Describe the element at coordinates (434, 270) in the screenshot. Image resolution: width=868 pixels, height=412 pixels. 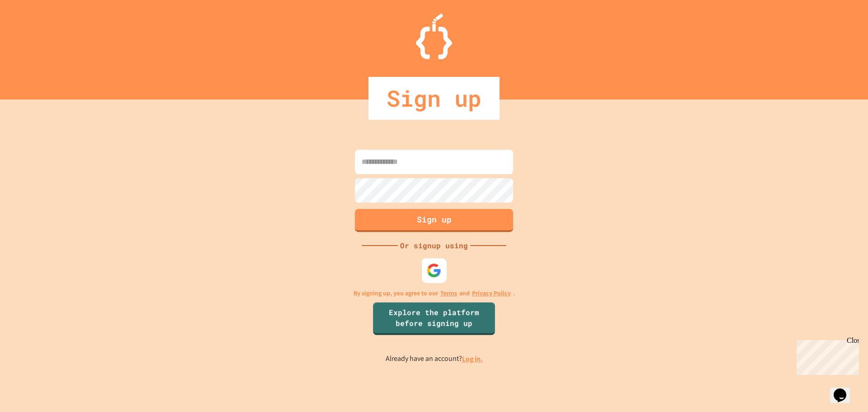
I see `img: google-icon.svg` at that location.